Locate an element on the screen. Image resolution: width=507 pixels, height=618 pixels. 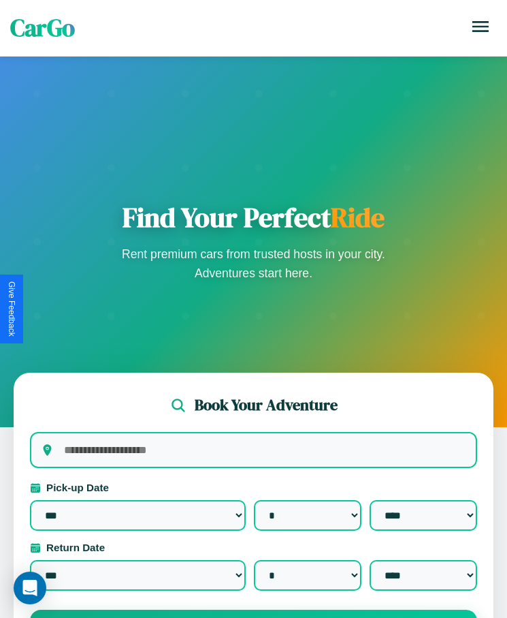
div: Open Intercom Messenger is located at coordinates (30, 588).